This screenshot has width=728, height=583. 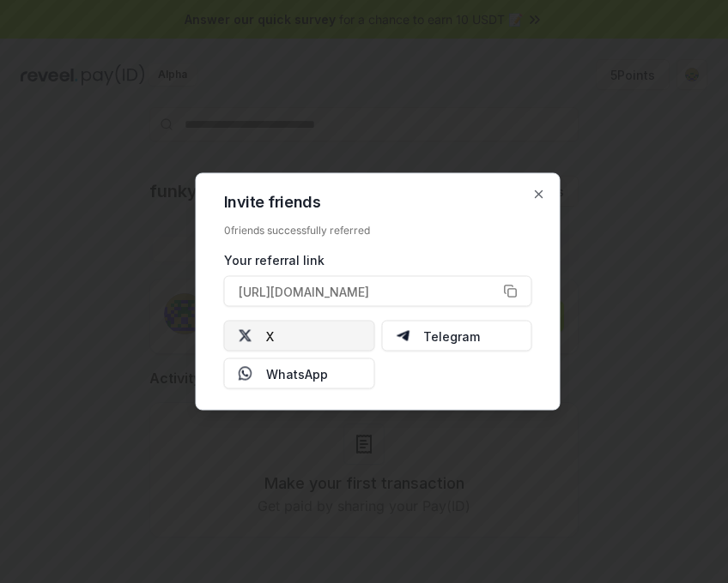 I want to click on div: Your referral link, so click(x=378, y=260).